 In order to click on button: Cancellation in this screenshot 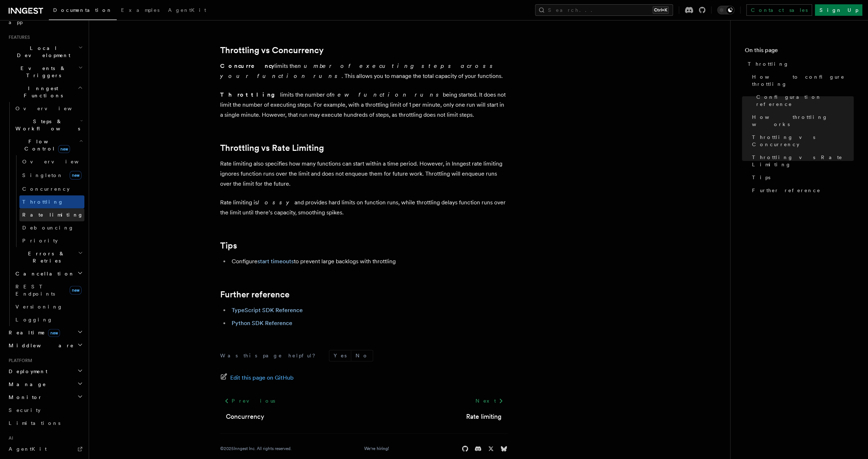, I will do `click(48, 274)`.